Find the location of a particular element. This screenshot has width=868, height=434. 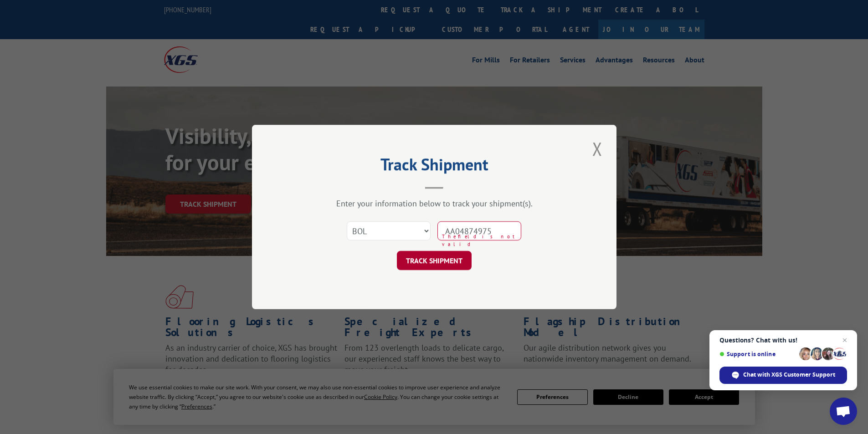

a: Open chat is located at coordinates (843, 411).